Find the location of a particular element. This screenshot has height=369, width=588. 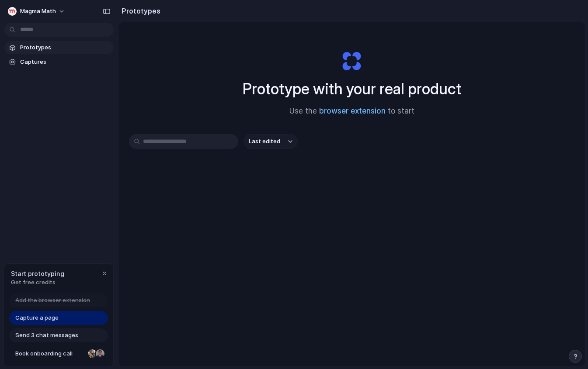

h1: Prototype with your real product is located at coordinates (352, 88).